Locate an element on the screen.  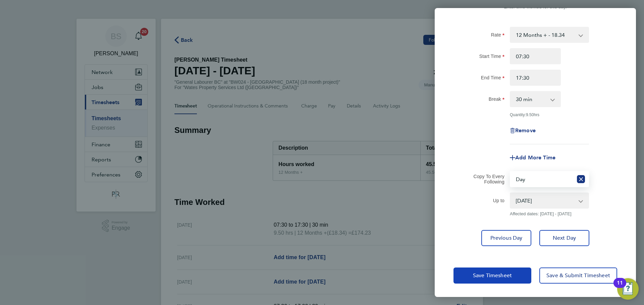
span: 9.50 is located at coordinates (529, 115).